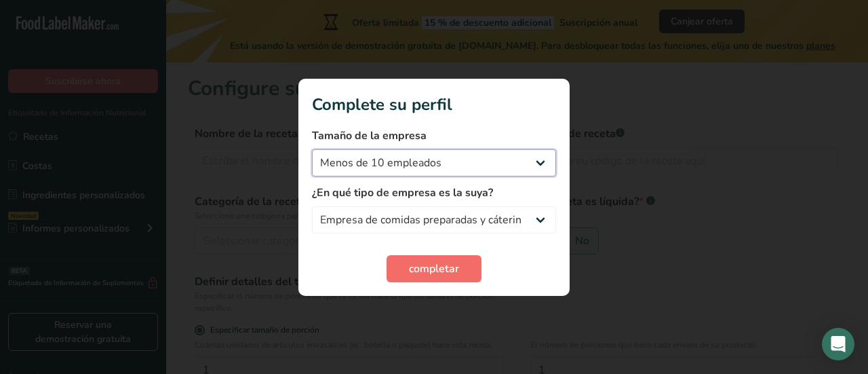 This screenshot has height=374, width=868. I want to click on span: completar, so click(434, 269).